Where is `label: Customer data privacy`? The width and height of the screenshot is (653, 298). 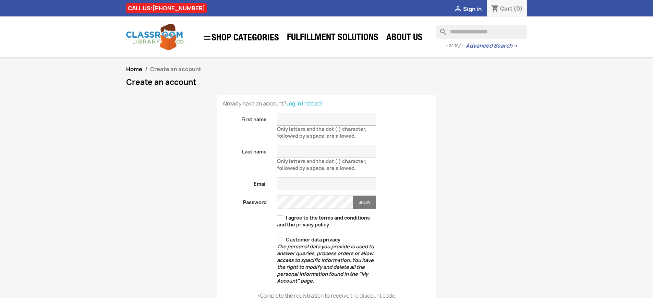 label: Customer data privacy is located at coordinates (326, 261).